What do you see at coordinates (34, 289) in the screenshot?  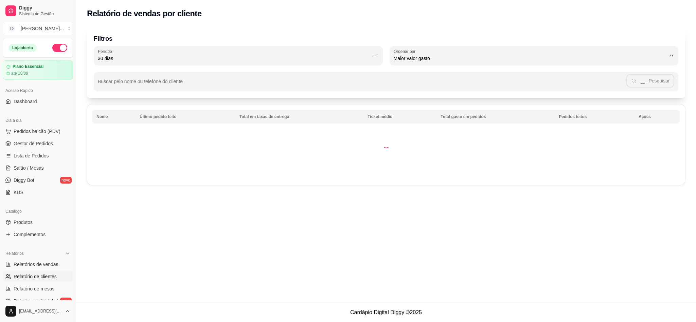 I see `span: Relatório de mesas` at bounding box center [34, 289].